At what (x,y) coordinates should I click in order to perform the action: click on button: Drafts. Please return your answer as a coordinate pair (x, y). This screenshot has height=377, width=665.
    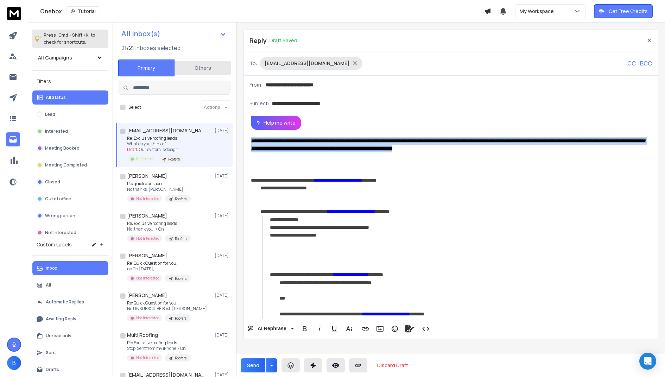
    Looking at the image, I should click on (70, 370).